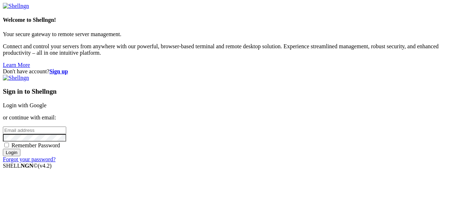 The height and width of the screenshot is (197, 458). What do you see at coordinates (229, 92) in the screenshot?
I see `h3: Sign in to Shellngn` at bounding box center [229, 92].